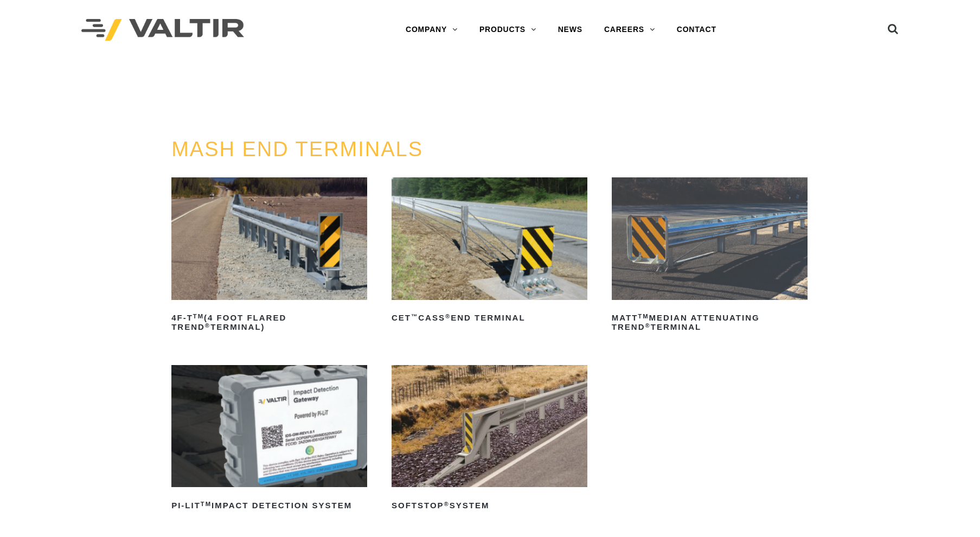 The width and height of the screenshot is (980, 537). I want to click on a: 4F-TTM(4 Foot Flared TREND®Terminal), so click(269, 257).